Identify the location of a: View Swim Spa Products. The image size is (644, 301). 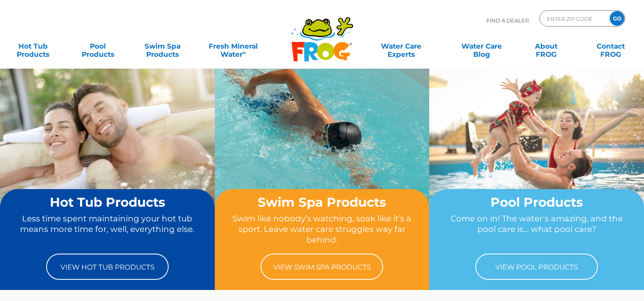
(322, 267).